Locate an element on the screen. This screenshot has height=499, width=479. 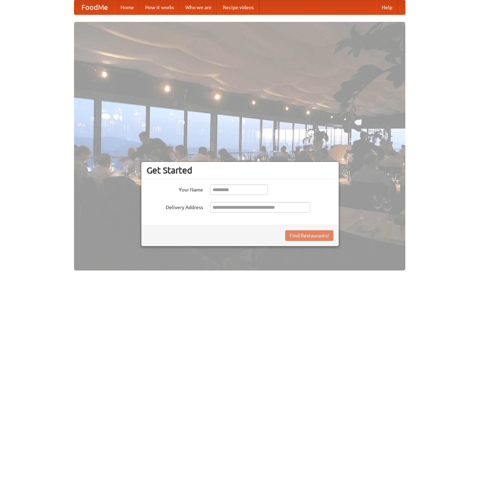
label: Your Name is located at coordinates (175, 189).